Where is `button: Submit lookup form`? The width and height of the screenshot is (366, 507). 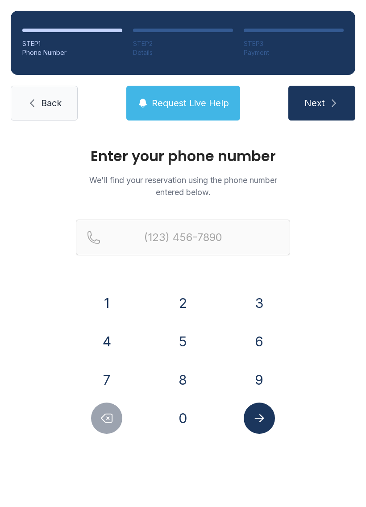 button: Submit lookup form is located at coordinates (259, 418).